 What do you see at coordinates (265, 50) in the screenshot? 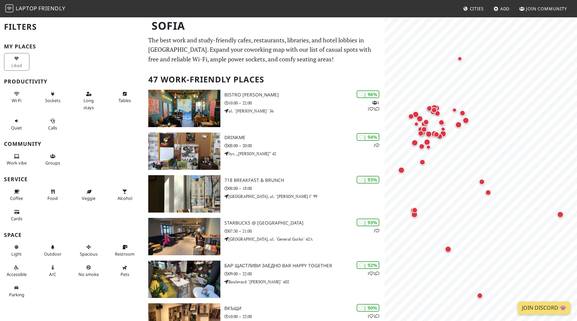
I see `p: The best work and study-friendly cafes, restaurants, libraries, and hotel lobbies in [GEOGRAPHIC_...` at bounding box center [265, 50].